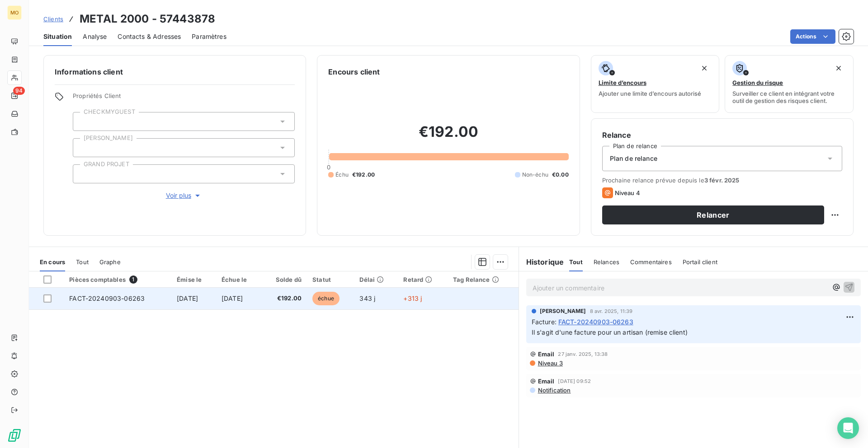 This screenshot has width=868, height=448. I want to click on div: MO, so click(15, 13).